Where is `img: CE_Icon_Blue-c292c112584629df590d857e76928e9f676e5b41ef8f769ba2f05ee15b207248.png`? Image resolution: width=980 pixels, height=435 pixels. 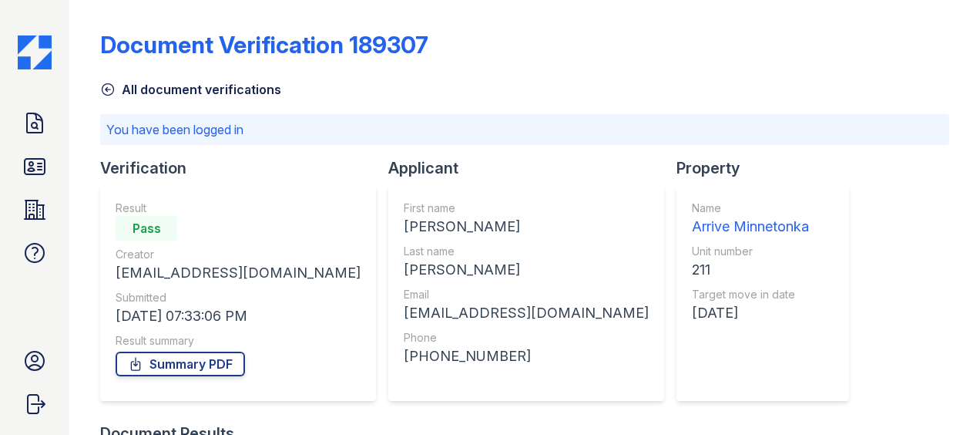 img: CE_Icon_Blue-c292c112584629df590d857e76928e9f676e5b41ef8f769ba2f05ee15b207248.png is located at coordinates (35, 52).